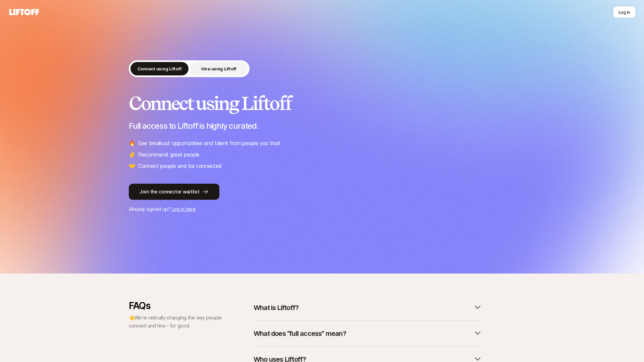 Image resolution: width=644 pixels, height=362 pixels. Describe the element at coordinates (322, 209) in the screenshot. I see `p: Already signed up?` at that location.